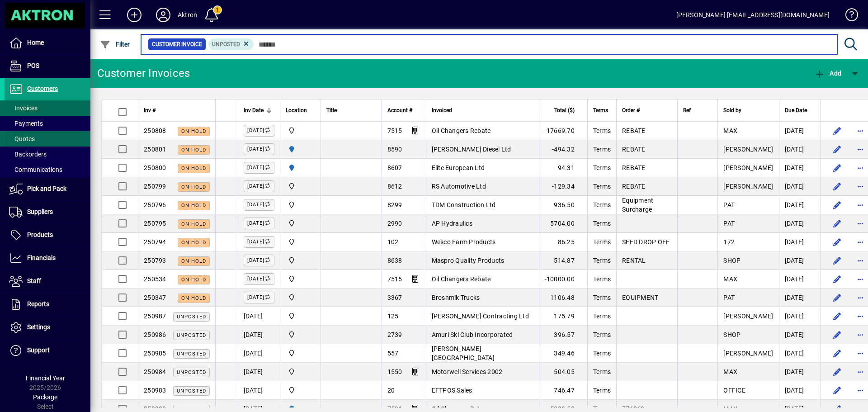 The height and width of the screenshot is (412, 868). I want to click on span: Inv Date, so click(253, 111).